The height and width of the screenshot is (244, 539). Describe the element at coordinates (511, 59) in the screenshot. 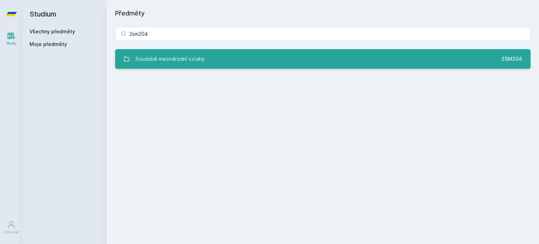

I see `div: 2SM204` at that location.